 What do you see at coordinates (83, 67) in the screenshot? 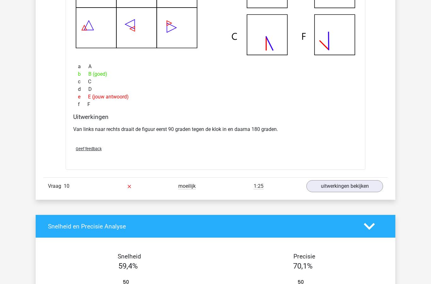
I see `span: a` at bounding box center [83, 67].